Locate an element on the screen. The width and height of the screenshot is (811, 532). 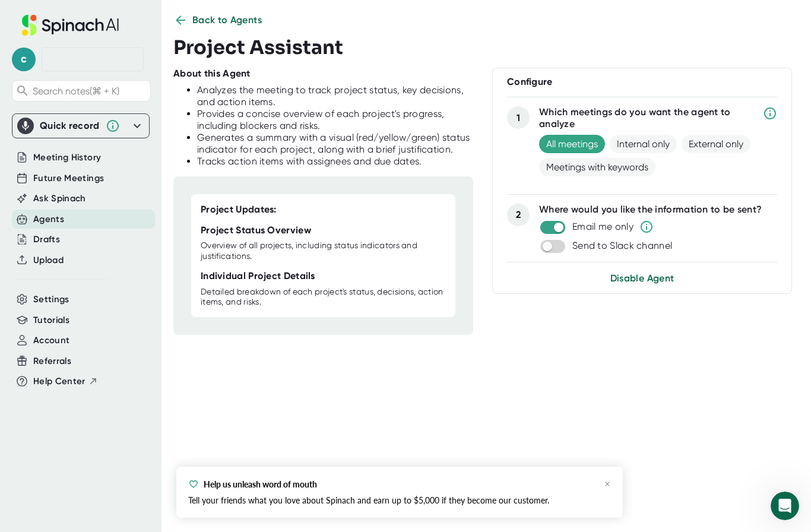
span: Back to Agents is located at coordinates (227, 20).